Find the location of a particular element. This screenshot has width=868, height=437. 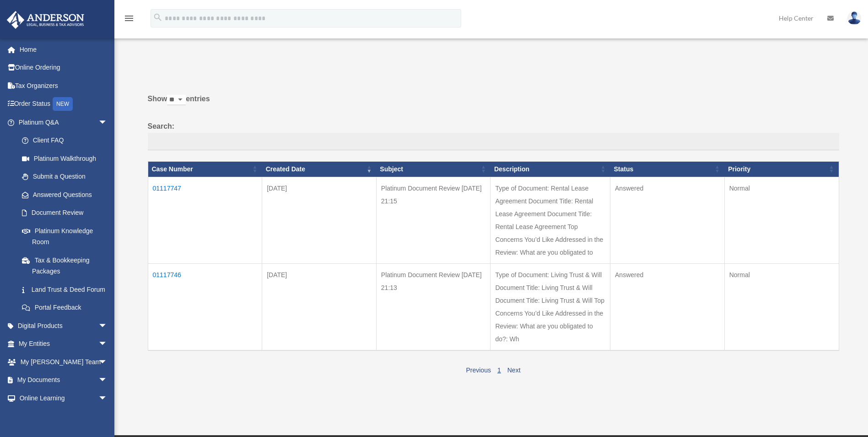

td: 01117747 is located at coordinates (205, 220).